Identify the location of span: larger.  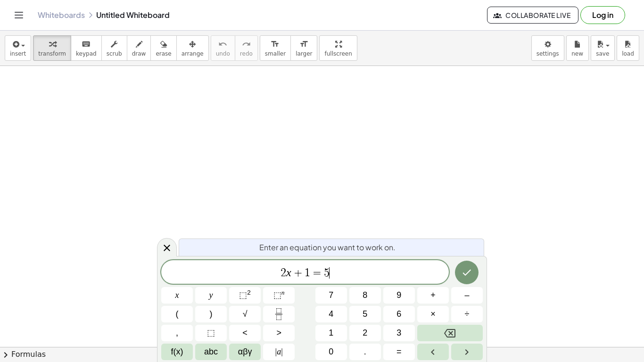
(304, 53).